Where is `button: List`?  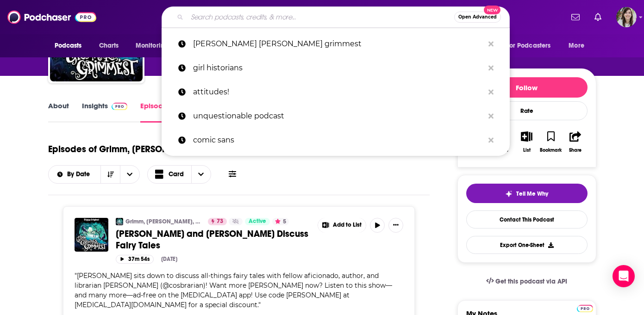
button: List is located at coordinates (527, 142).